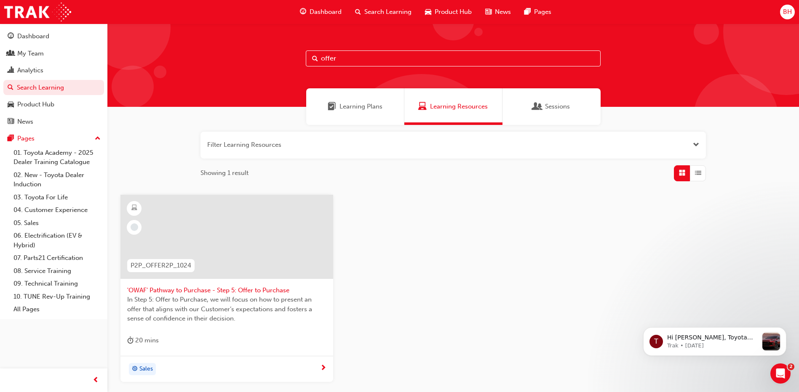 This screenshot has width=799, height=392. Describe the element at coordinates (538, 12) in the screenshot. I see `a: pages-iconPages` at that location.